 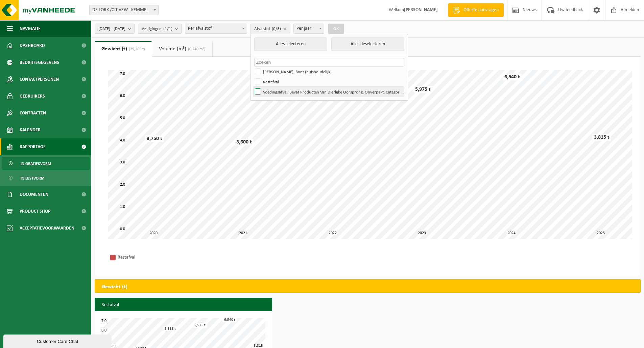 What do you see at coordinates (309, 29) in the screenshot?
I see `span: Per jaar` at bounding box center [309, 29].